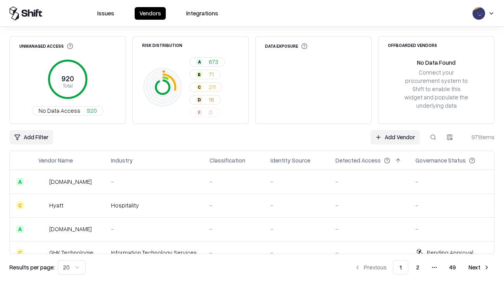 The height and width of the screenshot is (284, 504). What do you see at coordinates (452, 267) in the screenshot?
I see `button: 49` at bounding box center [452, 267].